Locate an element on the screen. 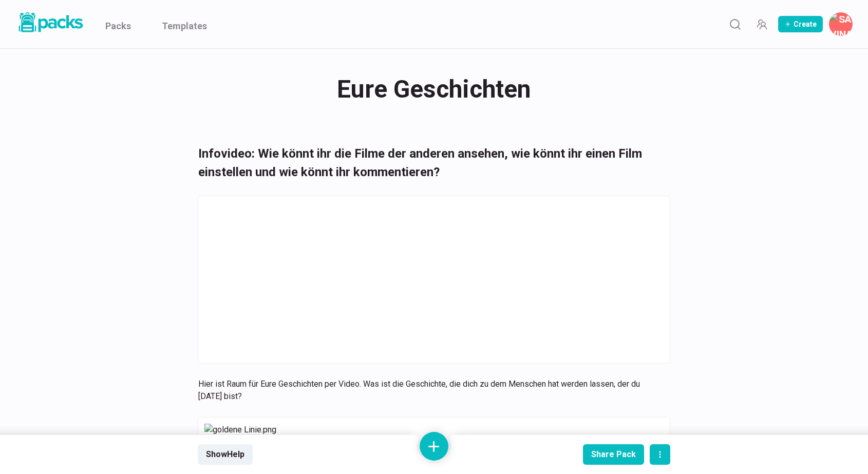 The height and width of the screenshot is (474, 868). button: Share Pack is located at coordinates (613, 455).